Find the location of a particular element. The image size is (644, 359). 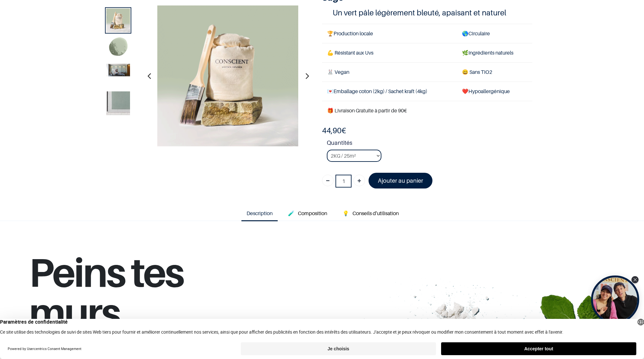

a: Ajouter au panier is located at coordinates (400, 180).